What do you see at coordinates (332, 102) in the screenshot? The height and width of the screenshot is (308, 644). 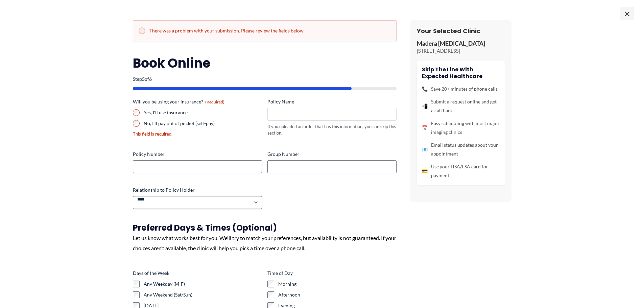 I see `label: Policy Name` at bounding box center [332, 102].